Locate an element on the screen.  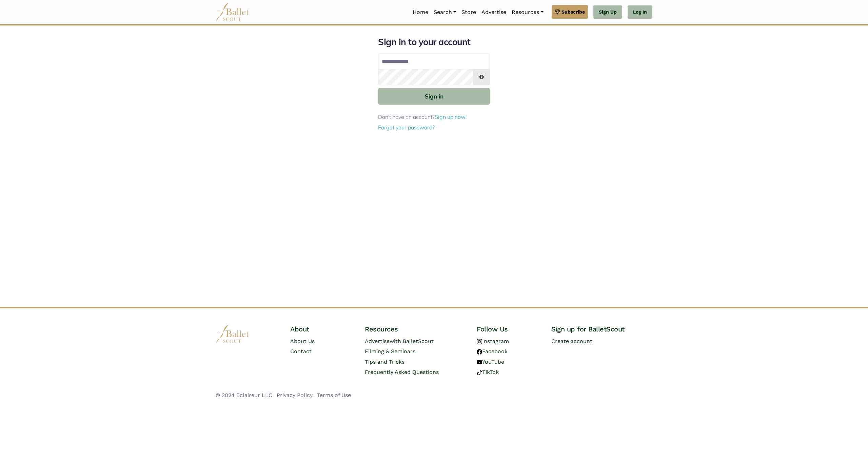
a: Privacy Policy is located at coordinates (295, 395).